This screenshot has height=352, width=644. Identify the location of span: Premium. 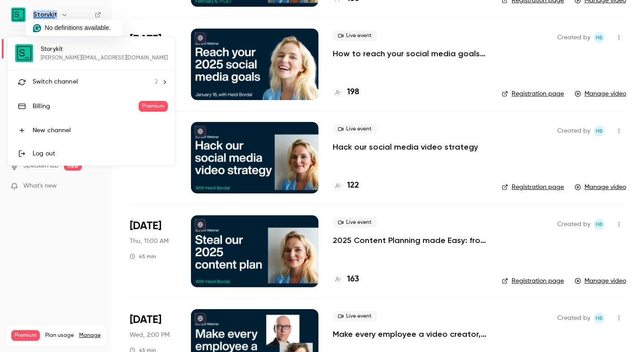
(153, 106).